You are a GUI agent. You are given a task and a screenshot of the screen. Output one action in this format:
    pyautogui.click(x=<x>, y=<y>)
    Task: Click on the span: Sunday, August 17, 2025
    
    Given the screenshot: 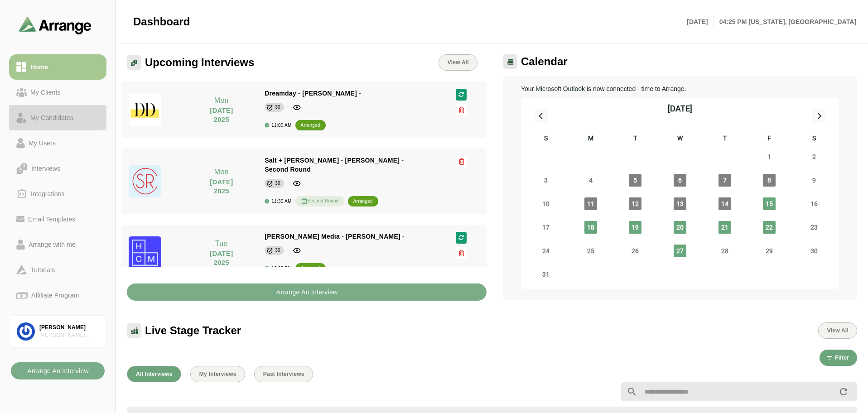 What is the action you would take?
    pyautogui.click(x=546, y=228)
    